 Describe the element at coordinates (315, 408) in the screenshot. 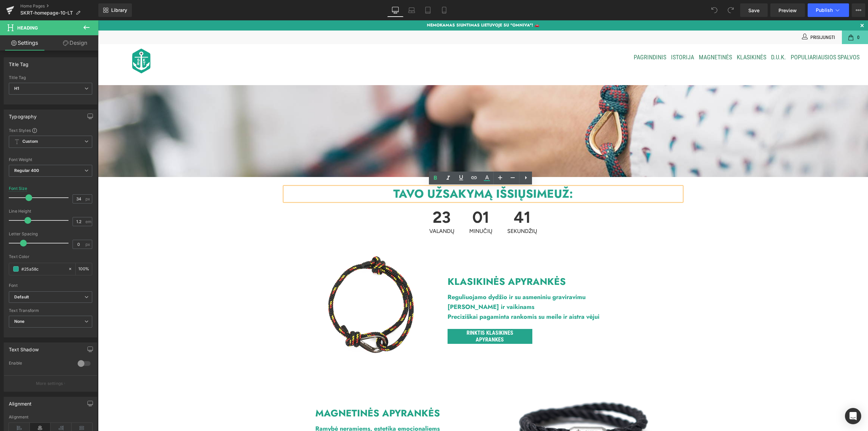

I see `h1: Ramybė neramiems, estetika emocionaliems` at that location.